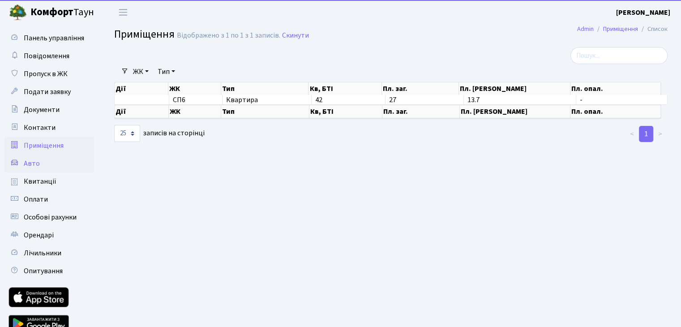  What do you see at coordinates (46, 74) in the screenshot?
I see `span: Пропуск в ЖК` at bounding box center [46, 74].